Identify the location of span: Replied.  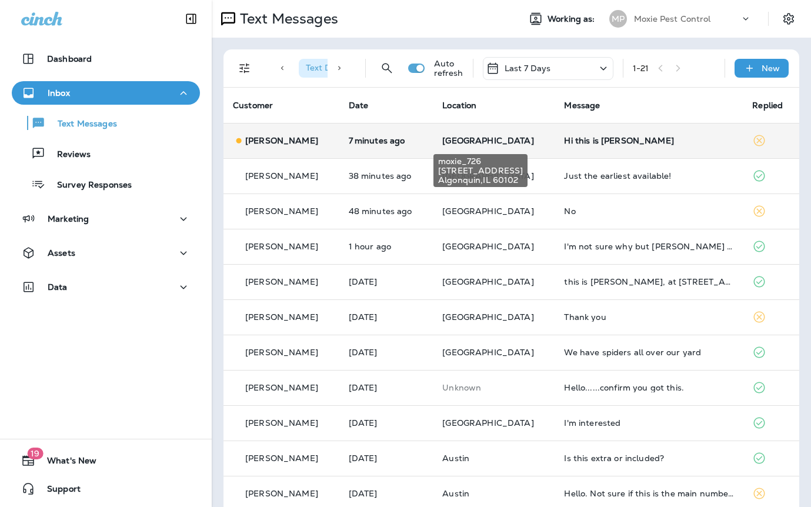
(767, 105).